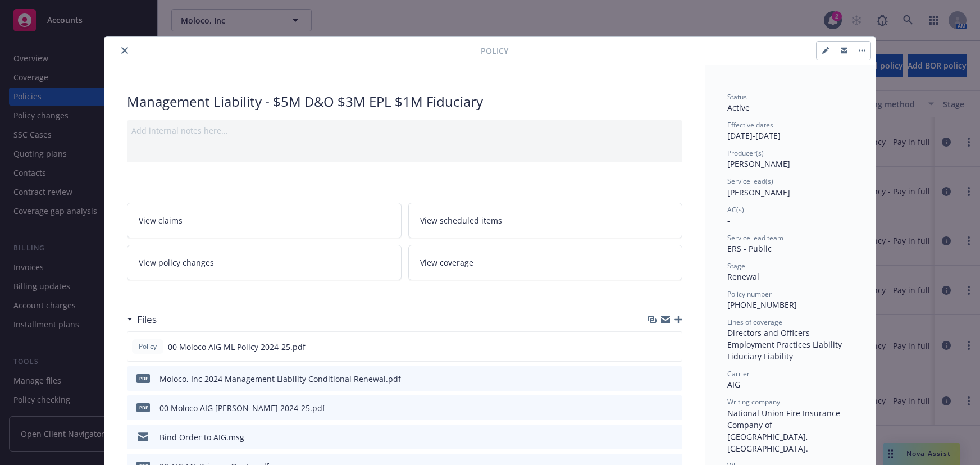 The width and height of the screenshot is (980, 465). Describe the element at coordinates (750, 181) in the screenshot. I see `span: Service lead(s)` at that location.